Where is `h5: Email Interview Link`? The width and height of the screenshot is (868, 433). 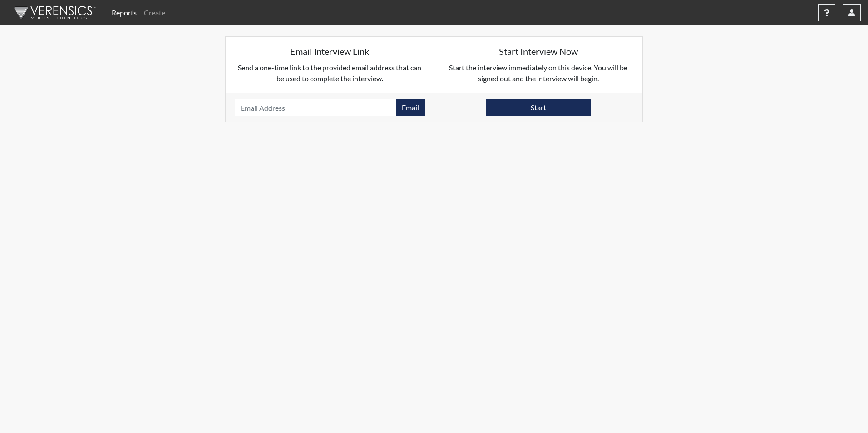 h5: Email Interview Link is located at coordinates (329, 51).